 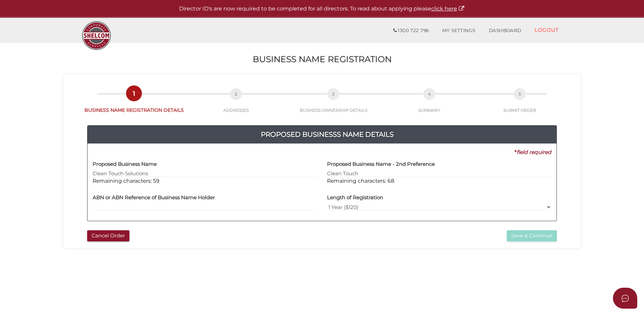 I want to click on i: field required, so click(x=534, y=152).